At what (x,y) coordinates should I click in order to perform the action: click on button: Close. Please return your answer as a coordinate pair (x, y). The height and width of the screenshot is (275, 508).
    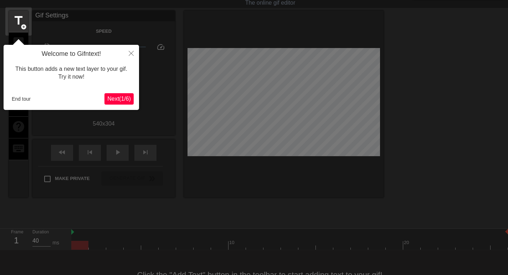
    Looking at the image, I should click on (131, 53).